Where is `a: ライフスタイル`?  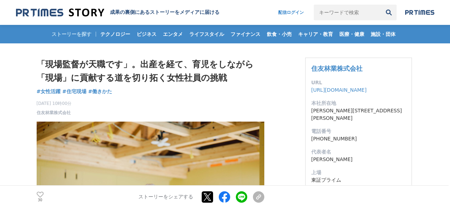
a: ライフスタイル is located at coordinates (207, 34).